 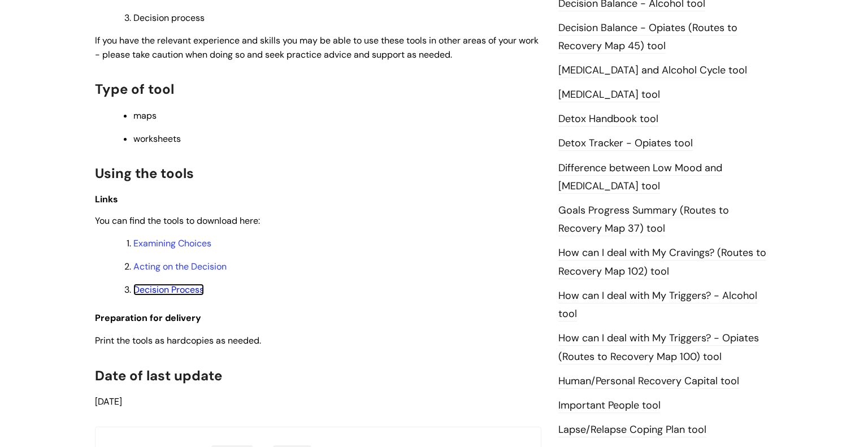 What do you see at coordinates (180, 266) in the screenshot?
I see `a: Acting on the Decision` at bounding box center [180, 266].